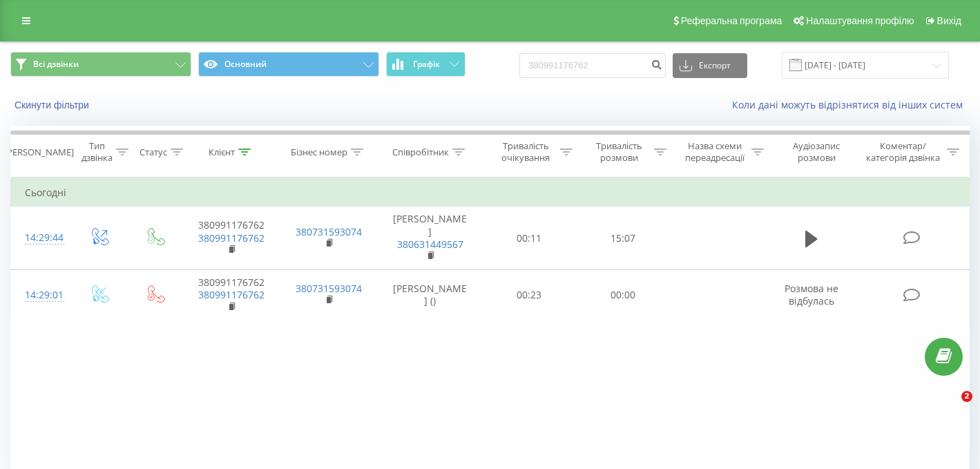  I want to click on div: Назва схеми переадресації, so click(715, 152).